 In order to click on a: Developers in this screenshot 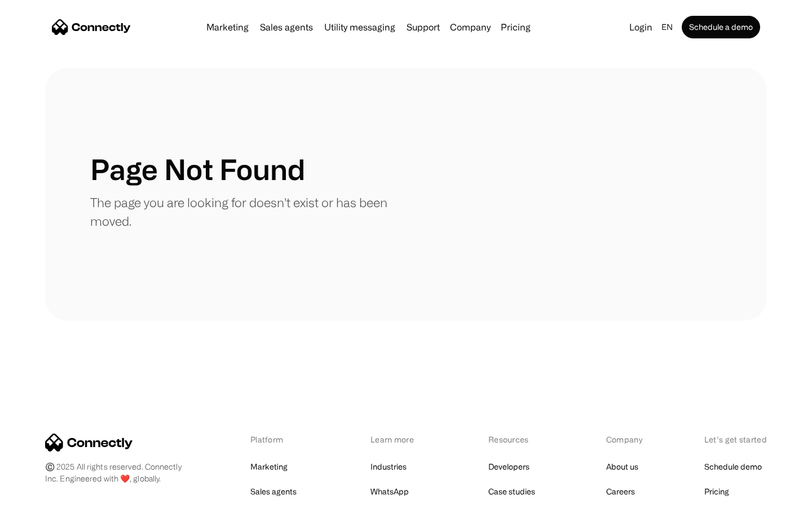, I will do `click(509, 467)`.